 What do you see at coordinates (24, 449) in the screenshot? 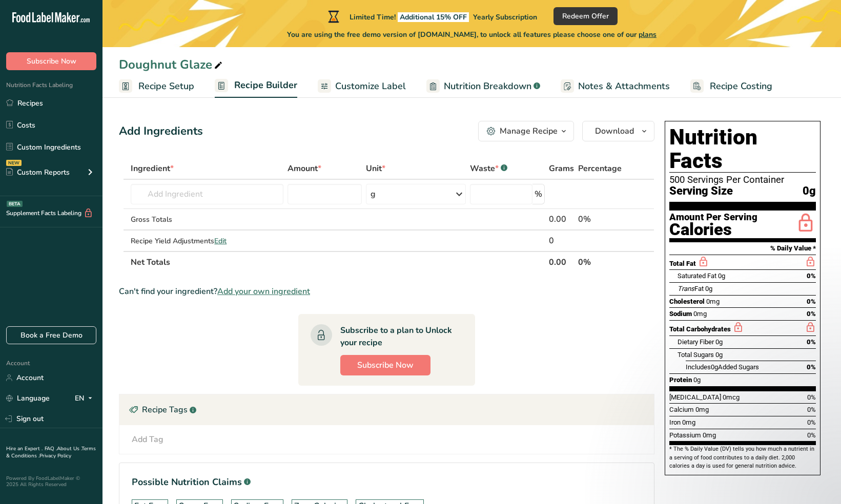
I see `a: Hire an Expert .` at bounding box center [24, 449].